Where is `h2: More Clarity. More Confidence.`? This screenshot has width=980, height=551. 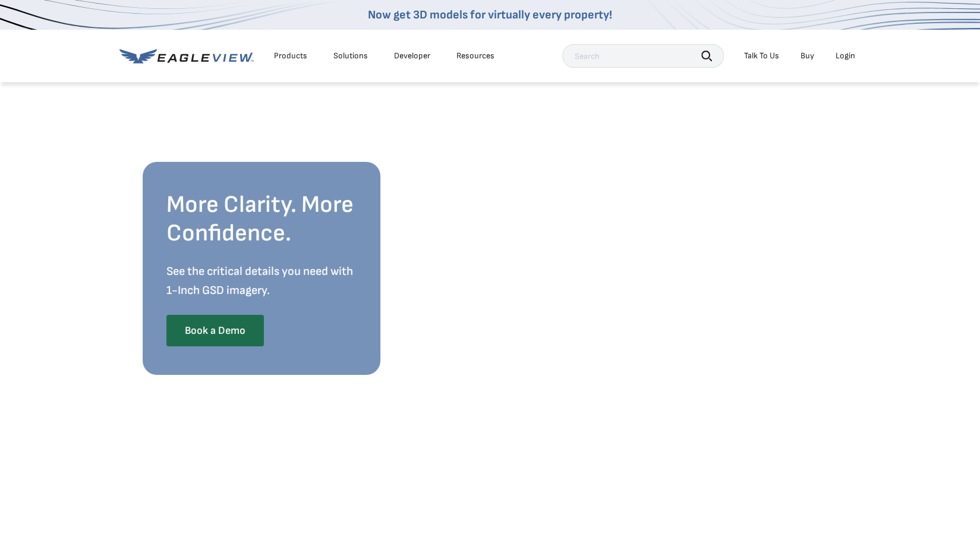 h2: More Clarity. More Confidence. is located at coordinates (262, 219).